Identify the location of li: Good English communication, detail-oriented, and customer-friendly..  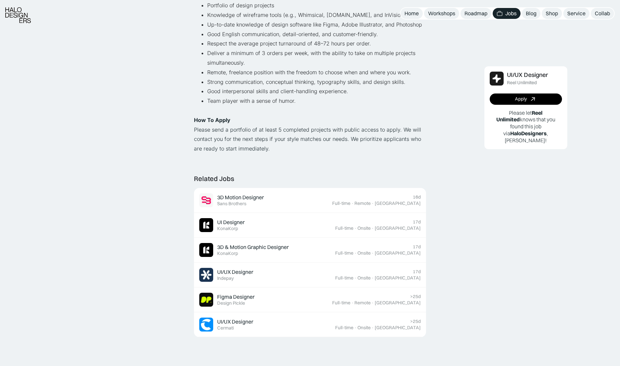
(317, 34).